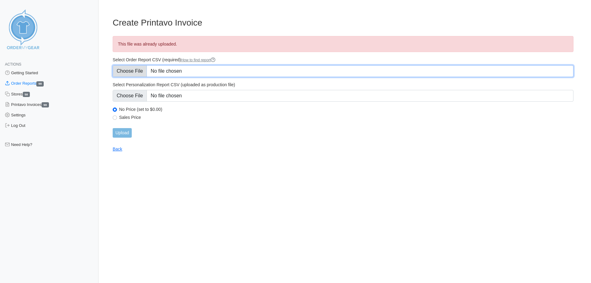 The image size is (591, 283). I want to click on span: 58, so click(26, 94).